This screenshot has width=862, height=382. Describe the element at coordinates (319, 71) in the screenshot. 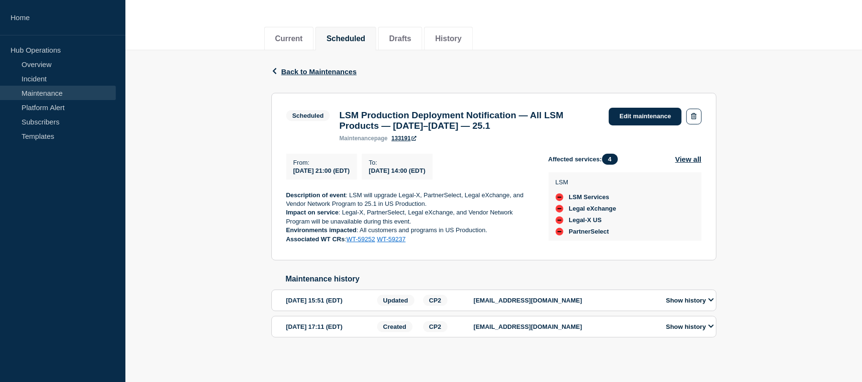

I see `span: Back to Maintenances` at that location.